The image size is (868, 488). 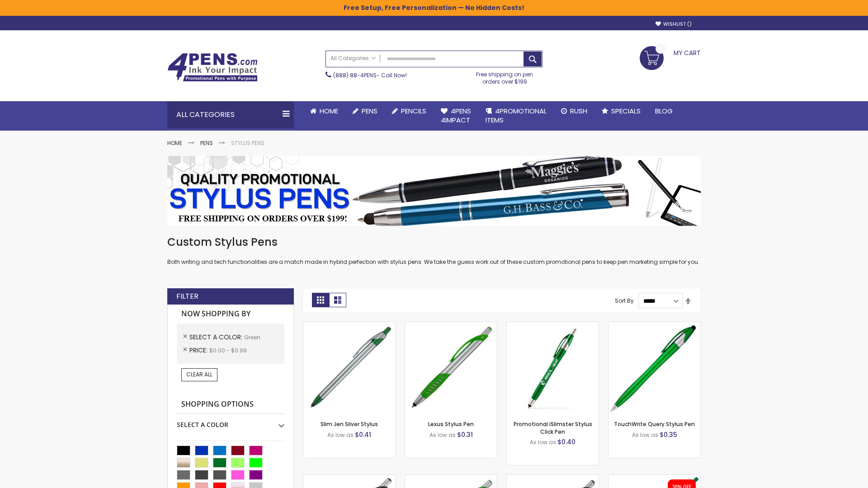 I want to click on span: Pens, so click(x=370, y=111).